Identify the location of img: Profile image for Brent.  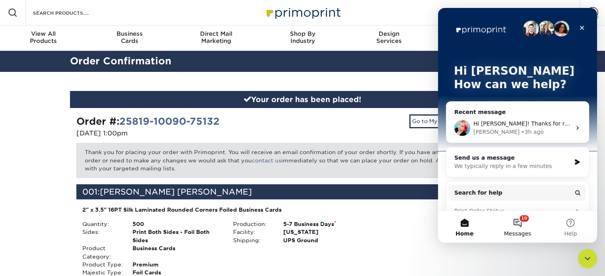
(93, 21).